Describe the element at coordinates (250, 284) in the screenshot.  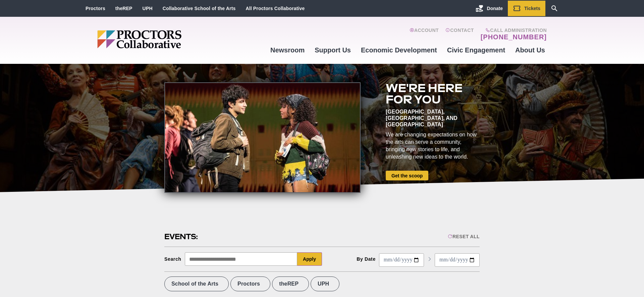
I see `label: Proctors` at that location.